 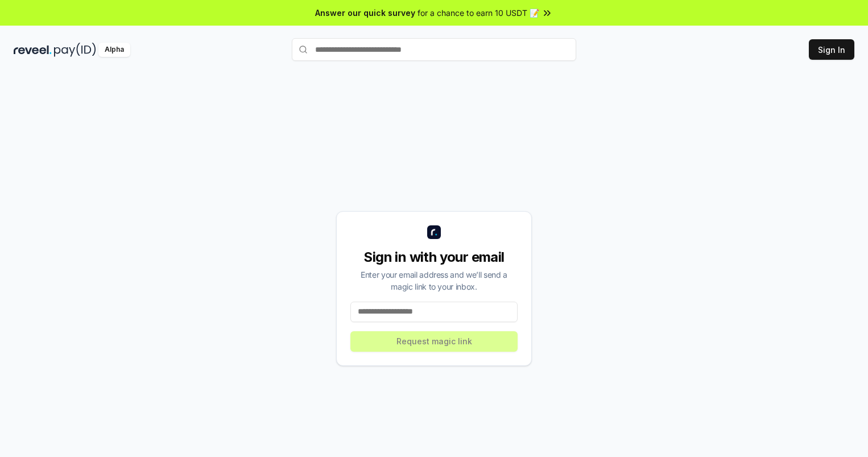 What do you see at coordinates (434, 257) in the screenshot?
I see `div: Sign in with your email` at bounding box center [434, 257].